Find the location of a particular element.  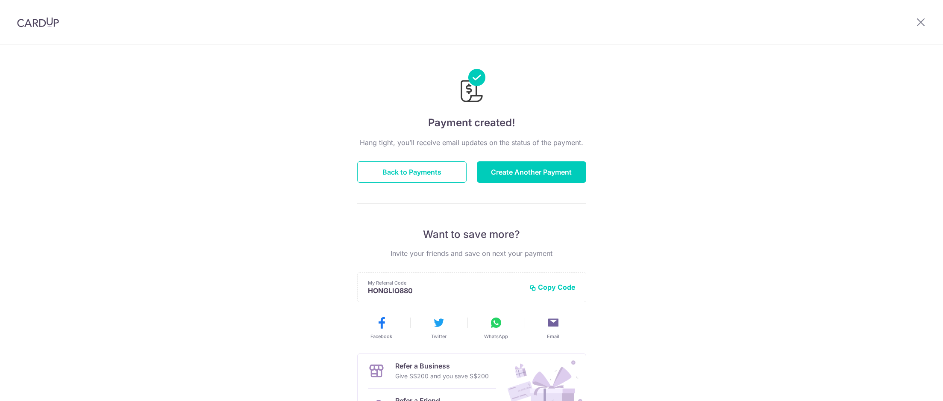

button: Copy Code is located at coordinates (553, 287).